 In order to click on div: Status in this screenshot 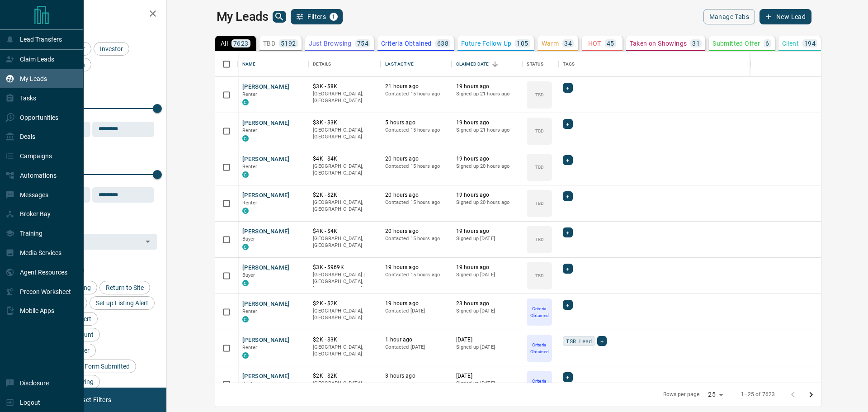, I will do `click(535, 64)`.